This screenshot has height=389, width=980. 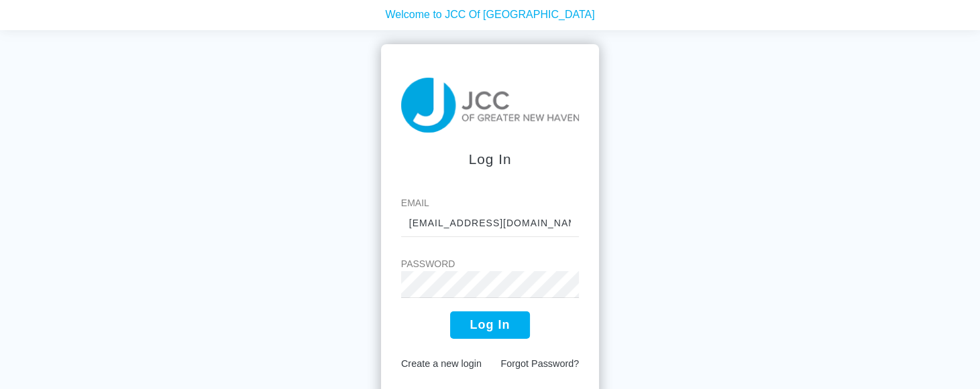 I want to click on img: taiji-logo.png, so click(x=490, y=105).